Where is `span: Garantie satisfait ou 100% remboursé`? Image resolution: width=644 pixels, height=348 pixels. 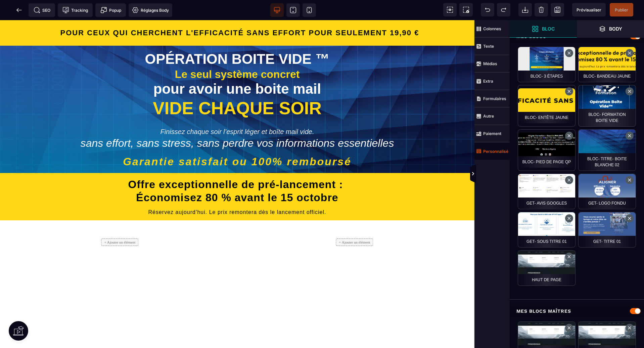
span: Garantie satisfait ou 100% remboursé is located at coordinates (237, 142).